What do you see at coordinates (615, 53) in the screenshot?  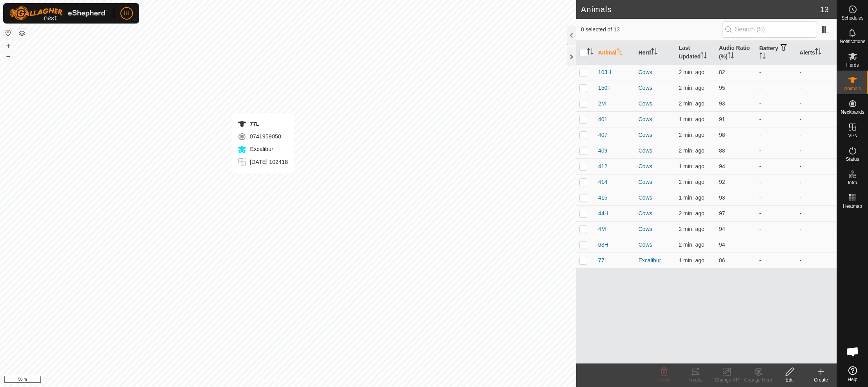 I see `th: Animal` at bounding box center [615, 53].